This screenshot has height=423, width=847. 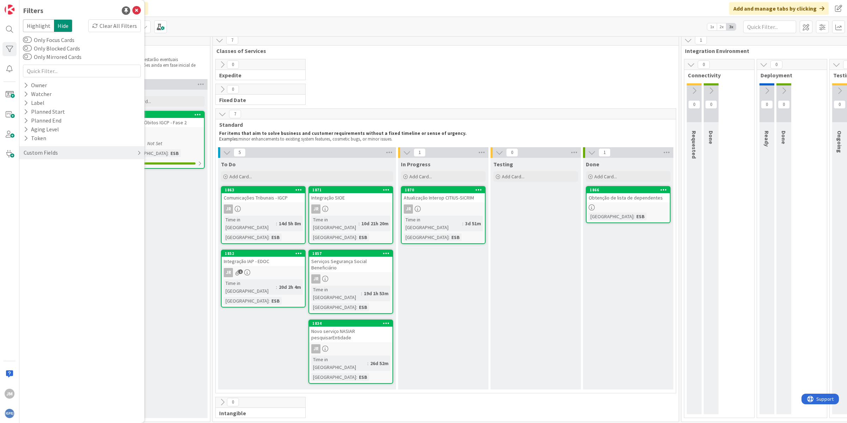 I want to click on div: 14d 5h 8m, so click(x=290, y=224).